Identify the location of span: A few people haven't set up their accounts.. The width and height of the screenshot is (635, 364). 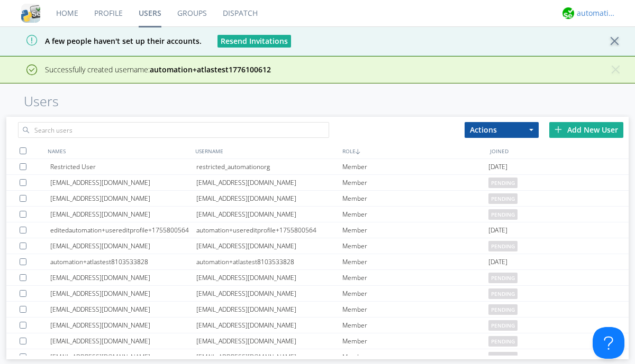
(105, 41).